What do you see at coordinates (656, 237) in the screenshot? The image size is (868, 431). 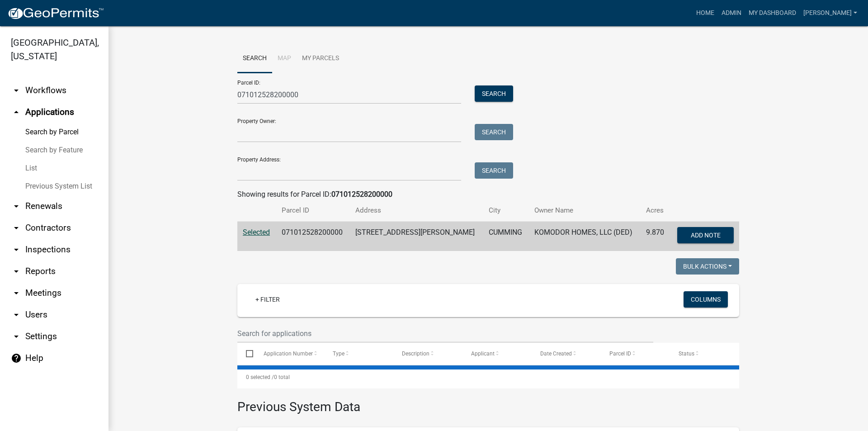 I see `td: 9.870` at bounding box center [656, 237].